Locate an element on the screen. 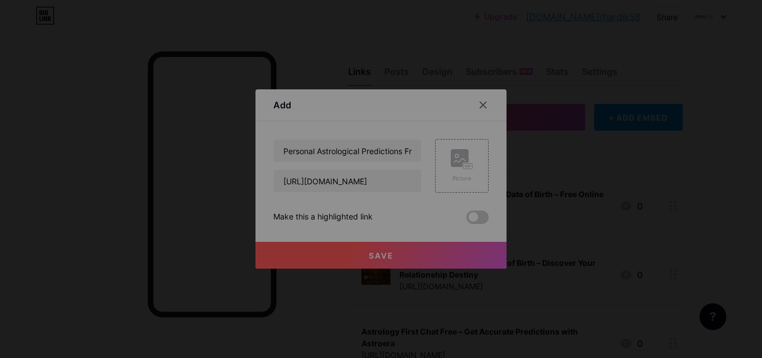 Image resolution: width=762 pixels, height=358 pixels. button: Save is located at coordinates (381, 255).